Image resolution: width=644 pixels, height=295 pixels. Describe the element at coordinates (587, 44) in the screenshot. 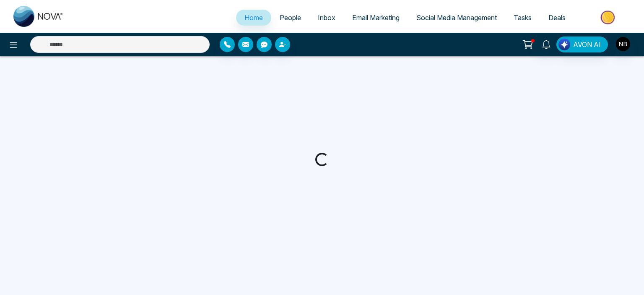

I see `span: AVON AI` at that location.